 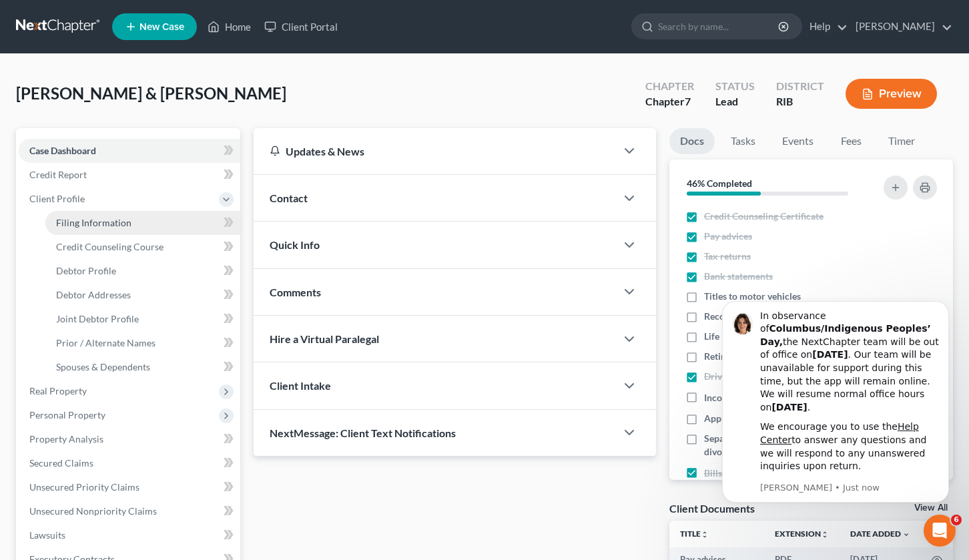 What do you see at coordinates (57, 198) in the screenshot?
I see `span: Client Profile` at bounding box center [57, 198].